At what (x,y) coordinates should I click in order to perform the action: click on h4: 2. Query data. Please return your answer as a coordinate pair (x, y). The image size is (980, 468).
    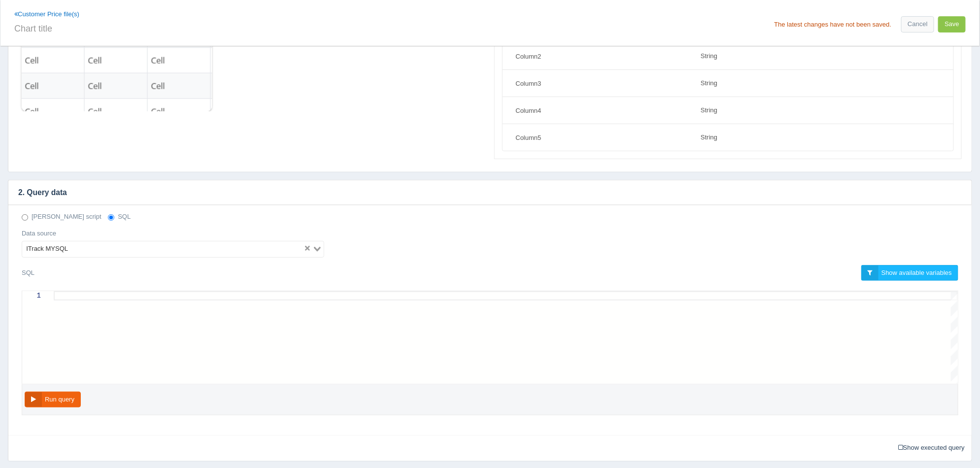
    Looking at the image, I should click on (482, 193).